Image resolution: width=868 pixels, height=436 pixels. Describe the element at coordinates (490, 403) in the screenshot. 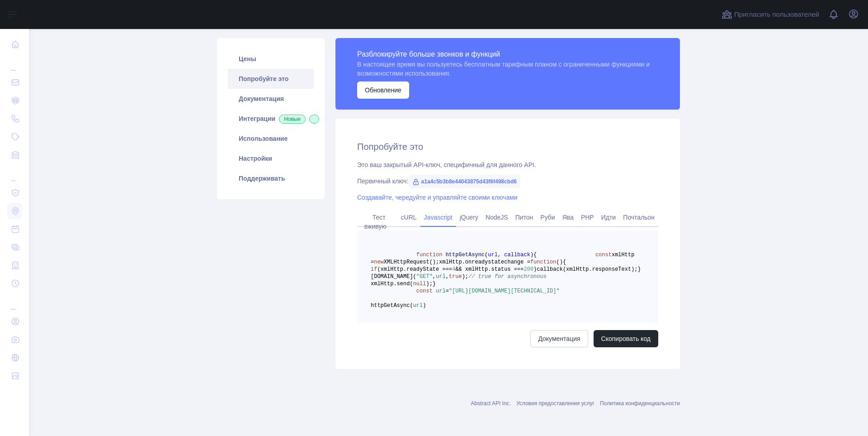

I see `a: Abstract API Inc.` at that location.